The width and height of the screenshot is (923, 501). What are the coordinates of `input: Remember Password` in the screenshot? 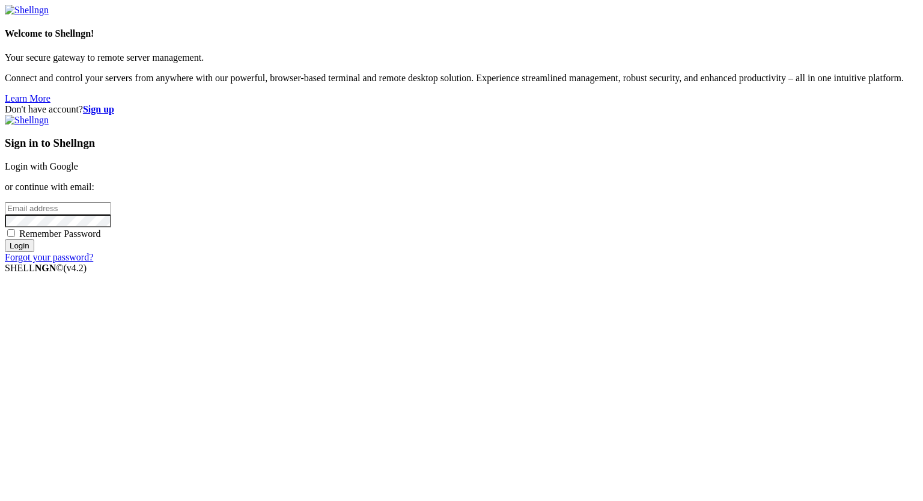 It's located at (11, 233).